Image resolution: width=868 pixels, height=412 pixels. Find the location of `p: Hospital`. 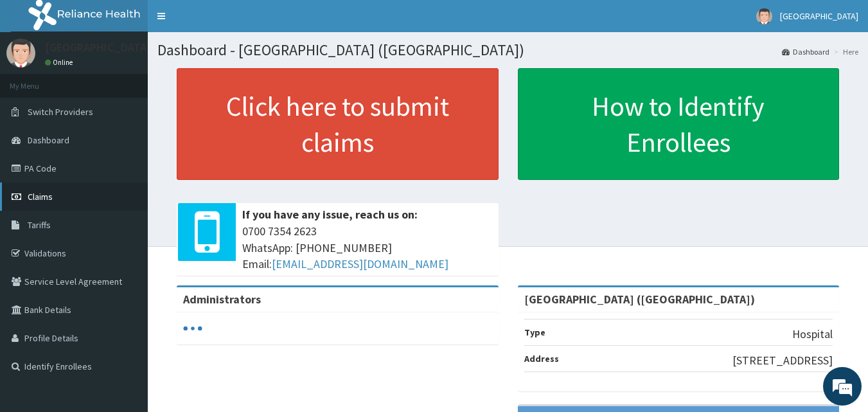

p: Hospital is located at coordinates (812, 334).